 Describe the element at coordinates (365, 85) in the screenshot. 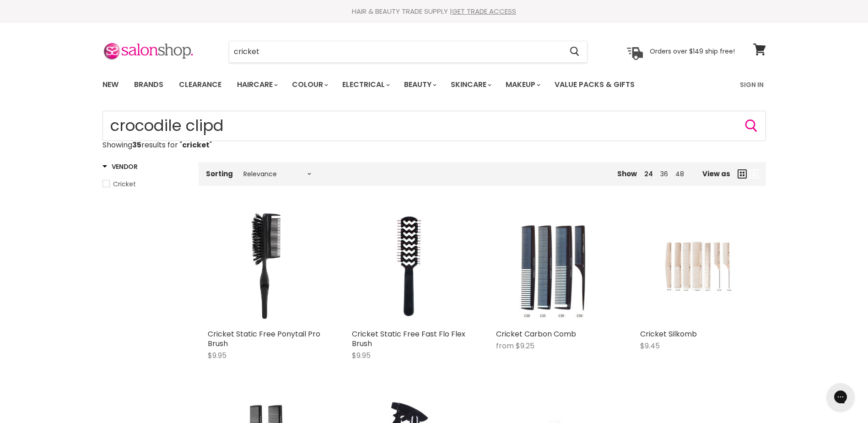

I see `a: Electrical` at that location.